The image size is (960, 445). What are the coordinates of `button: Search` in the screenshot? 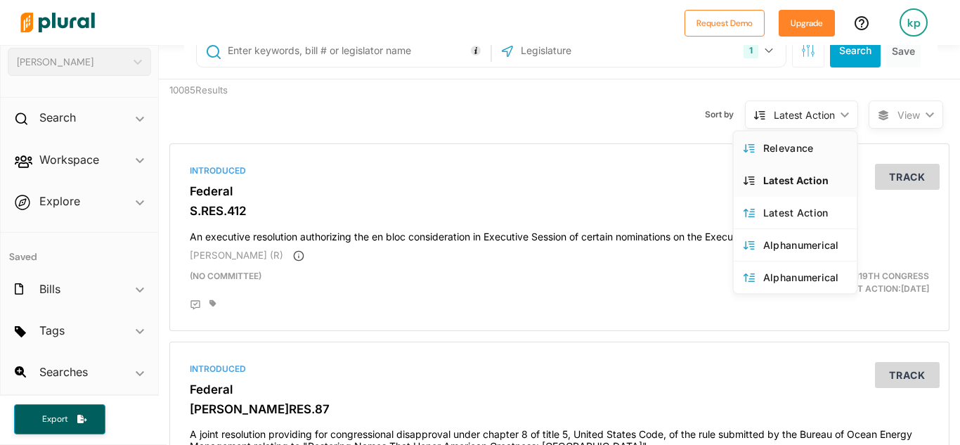 It's located at (855, 51).